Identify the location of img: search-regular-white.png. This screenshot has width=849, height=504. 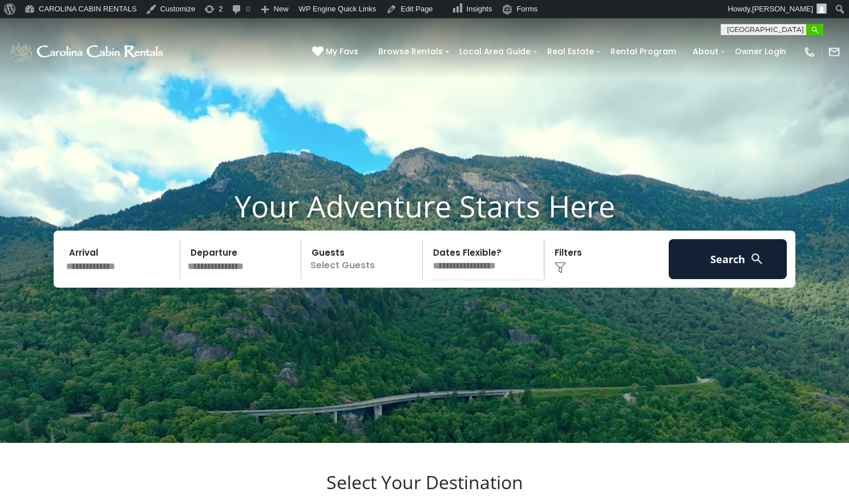
(757, 258).